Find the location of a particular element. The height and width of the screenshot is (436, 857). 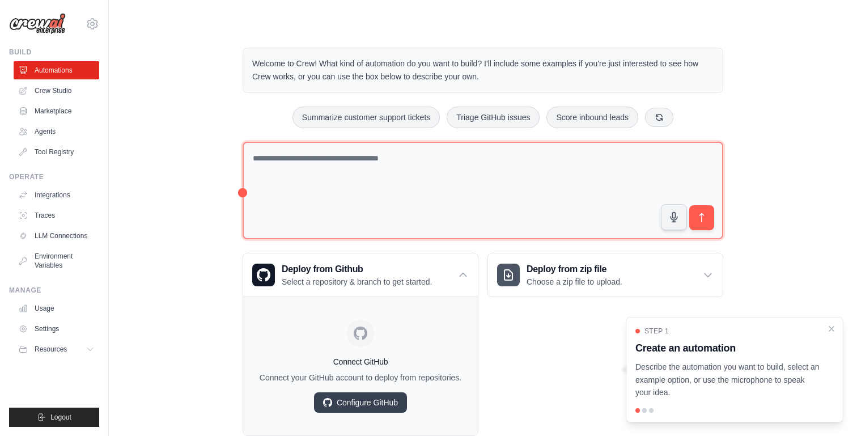

a: Configure GitHub is located at coordinates (361, 402).